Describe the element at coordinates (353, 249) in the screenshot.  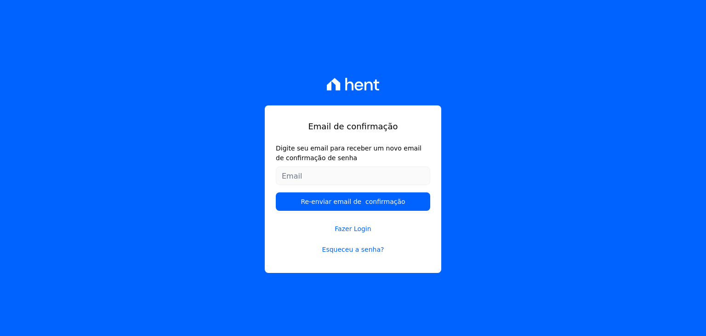
I see `a: Esqueceu a senha?` at that location.